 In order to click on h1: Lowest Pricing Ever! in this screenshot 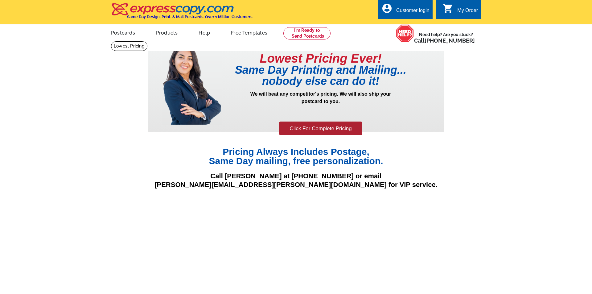, I will do `click(321, 58)`.